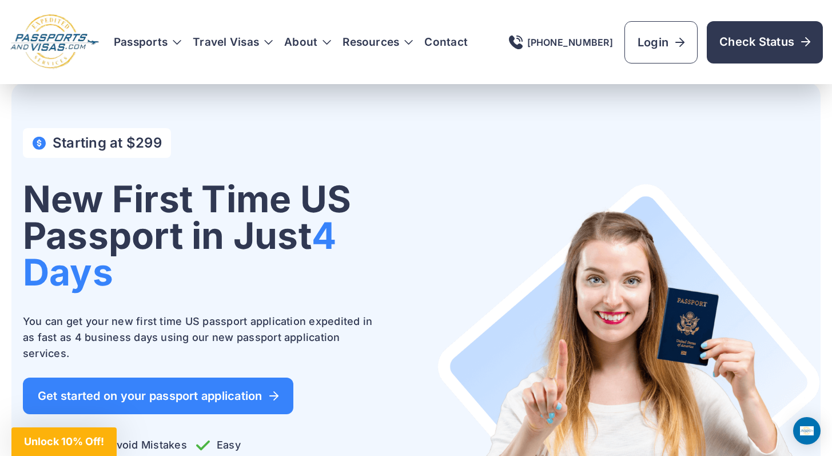  I want to click on span: Get started on your passport application, so click(158, 396).